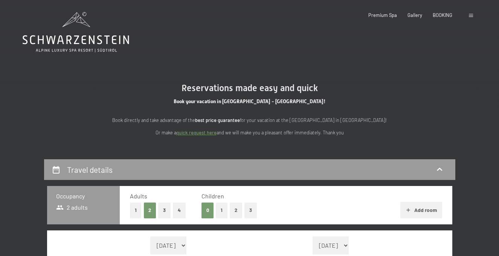 The height and width of the screenshot is (256, 499). What do you see at coordinates (383, 15) in the screenshot?
I see `span: Premium Spa` at bounding box center [383, 15].